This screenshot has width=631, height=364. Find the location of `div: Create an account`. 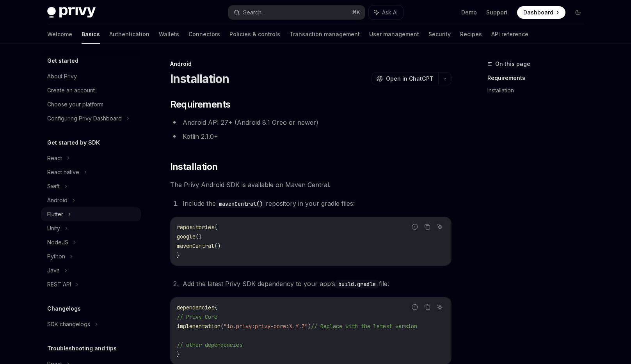

div: Create an account is located at coordinates (71, 90).